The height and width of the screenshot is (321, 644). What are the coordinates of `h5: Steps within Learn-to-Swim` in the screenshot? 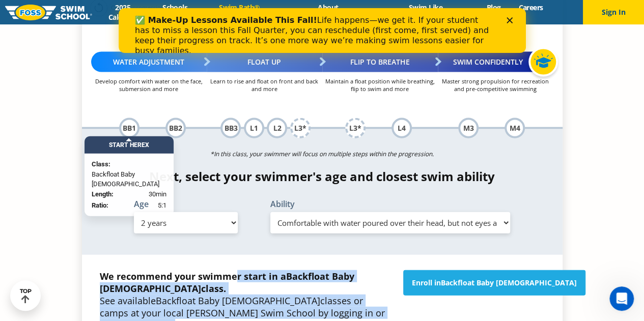 It's located at (322, 41).